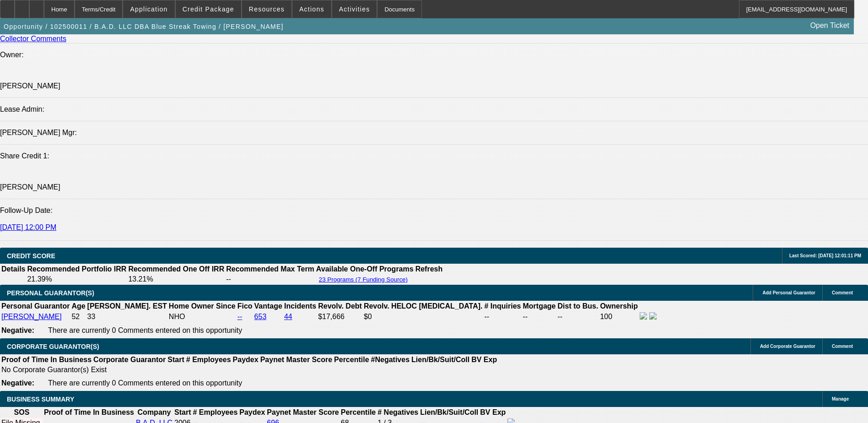 The image size is (868, 423). What do you see at coordinates (208, 9) in the screenshot?
I see `button: Credit Package` at bounding box center [208, 9].